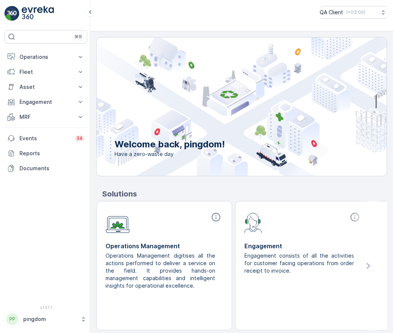  I want to click on p: Welcome back, pingdom!, so click(170, 144).